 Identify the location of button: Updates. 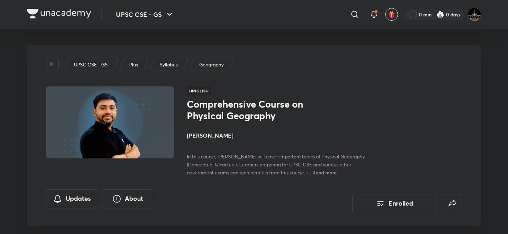
(72, 199).